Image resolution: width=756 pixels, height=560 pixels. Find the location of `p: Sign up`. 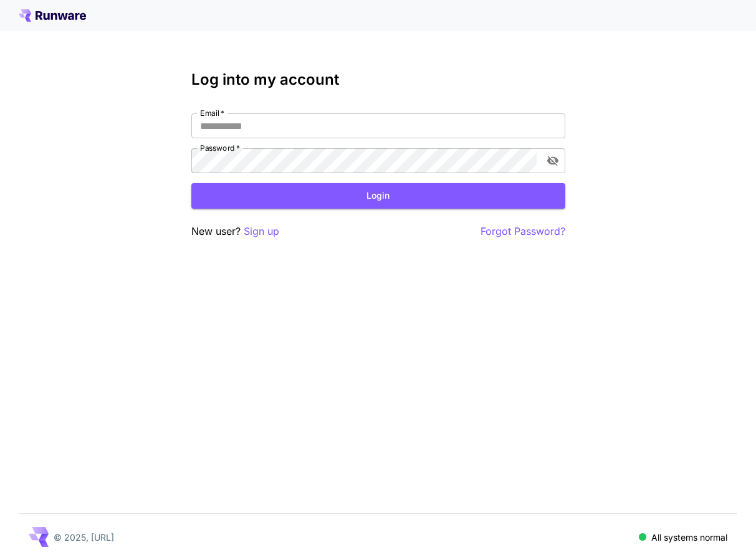

p: Sign up is located at coordinates (261, 231).